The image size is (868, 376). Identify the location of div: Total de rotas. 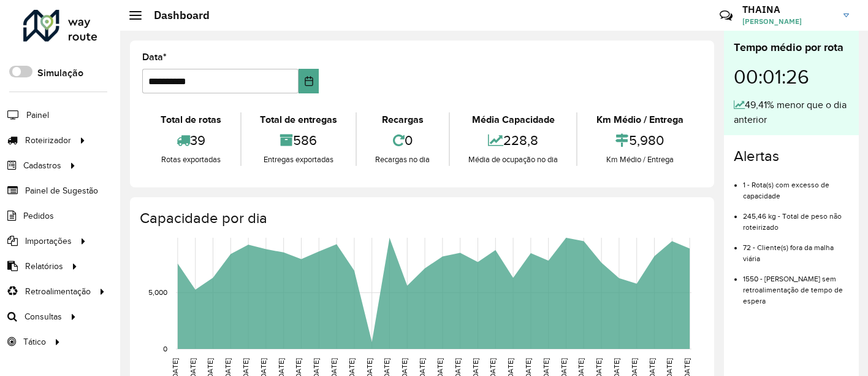
(191, 120).